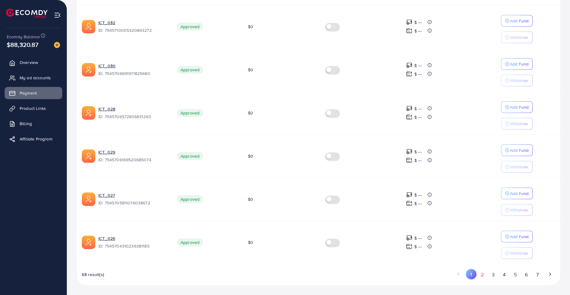 Image resolution: width=570 pixels, height=295 pixels. I want to click on div: <span class='underline'>ICT_029</span></br>7545706169520685074, so click(133, 156).